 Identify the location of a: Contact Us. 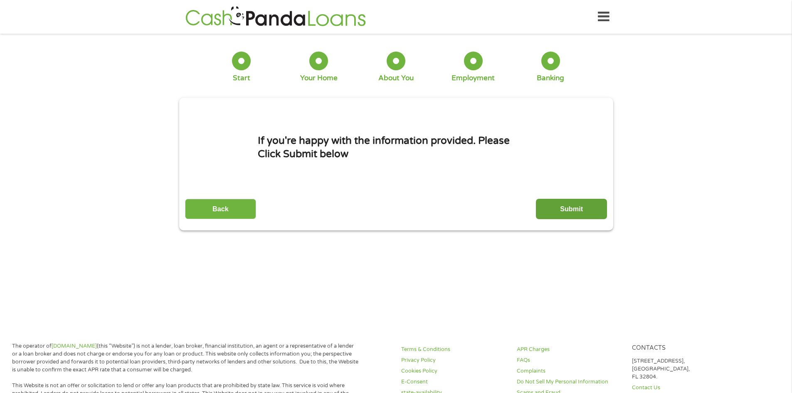
(685, 387).